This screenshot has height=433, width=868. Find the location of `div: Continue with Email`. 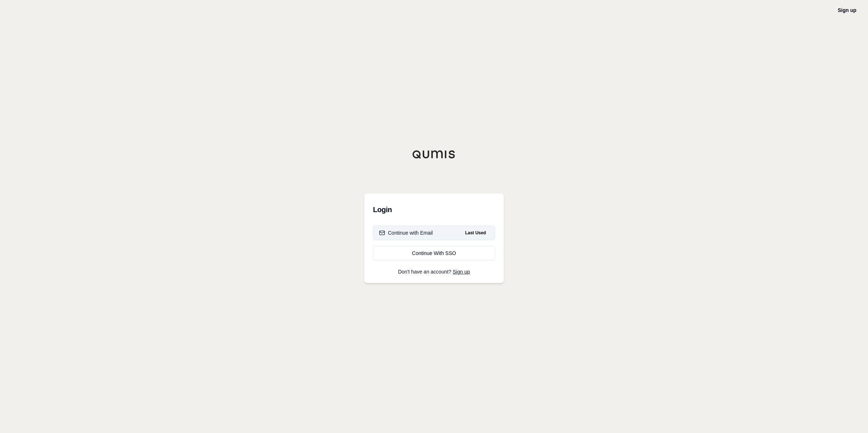

div: Continue with Email is located at coordinates (406, 233).